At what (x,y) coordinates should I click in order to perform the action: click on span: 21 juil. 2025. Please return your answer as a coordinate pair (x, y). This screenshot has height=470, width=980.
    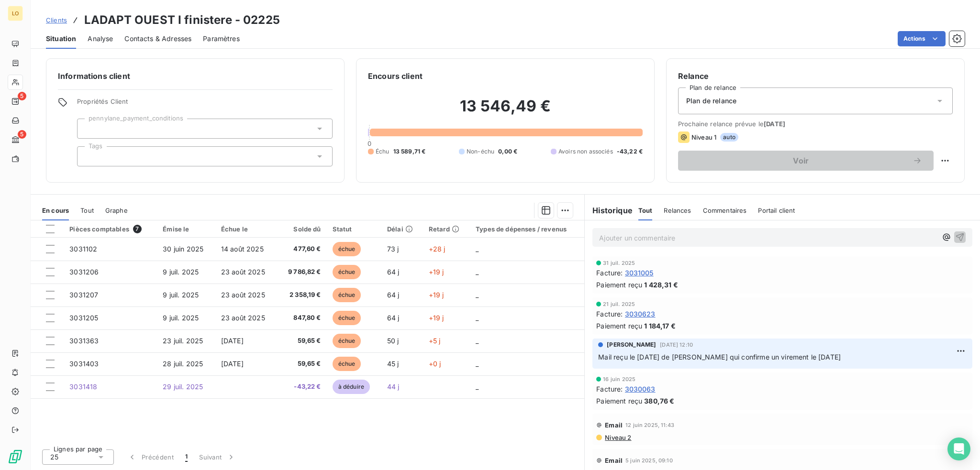
    Looking at the image, I should click on (618, 304).